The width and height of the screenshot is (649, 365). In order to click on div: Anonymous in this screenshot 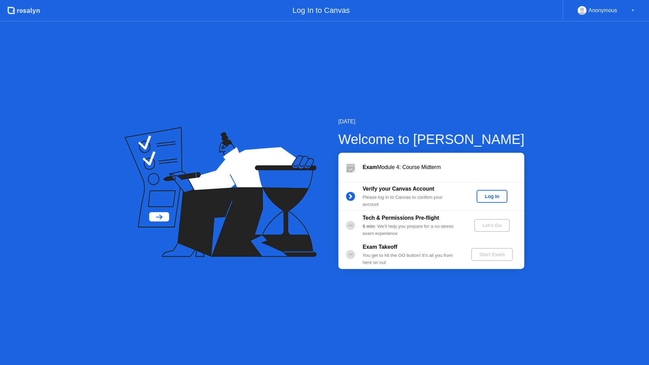, I will do `click(603, 10)`.